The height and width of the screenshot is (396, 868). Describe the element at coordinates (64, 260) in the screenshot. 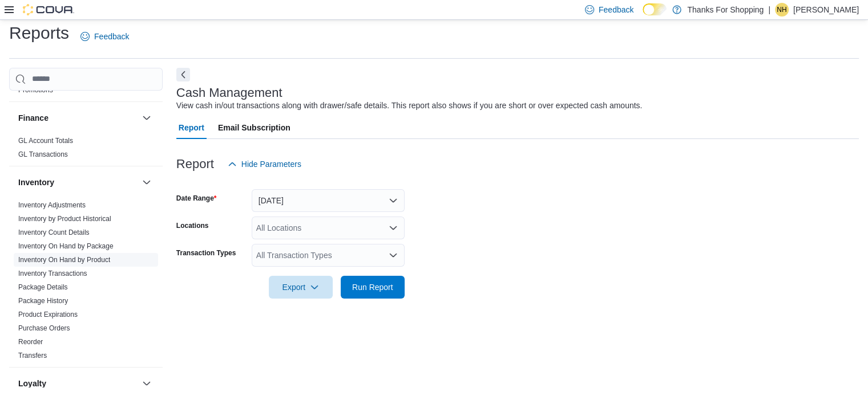

I see `a: Inventory On Hand by Product` at that location.